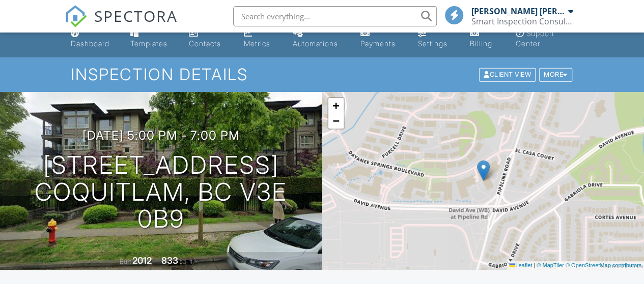  What do you see at coordinates (142, 260) in the screenshot?
I see `div: 2012` at bounding box center [142, 260].